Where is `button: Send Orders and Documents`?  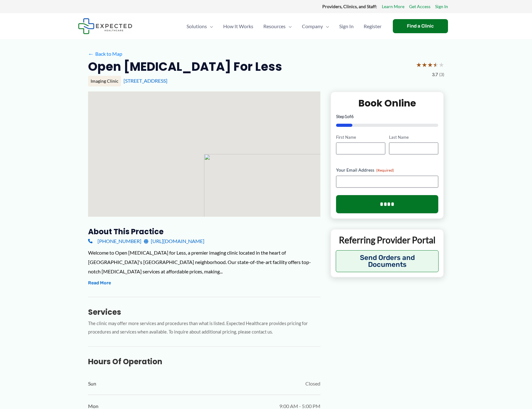 button: Send Orders and Documents is located at coordinates (387, 261).